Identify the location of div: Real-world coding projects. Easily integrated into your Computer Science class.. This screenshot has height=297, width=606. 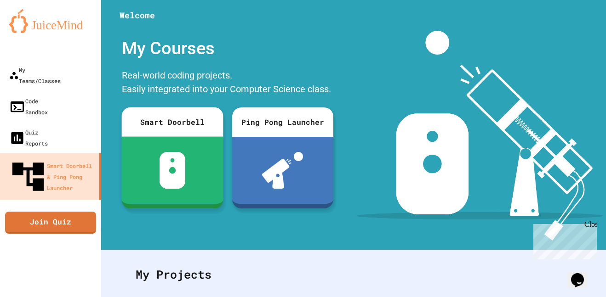
(228, 83).